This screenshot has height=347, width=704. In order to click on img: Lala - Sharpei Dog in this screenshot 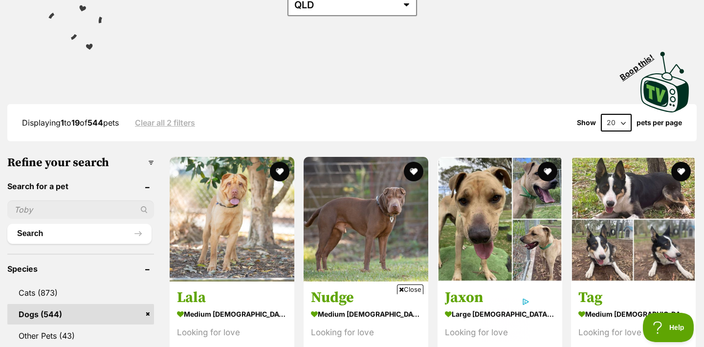, I will do `click(232, 219)`.